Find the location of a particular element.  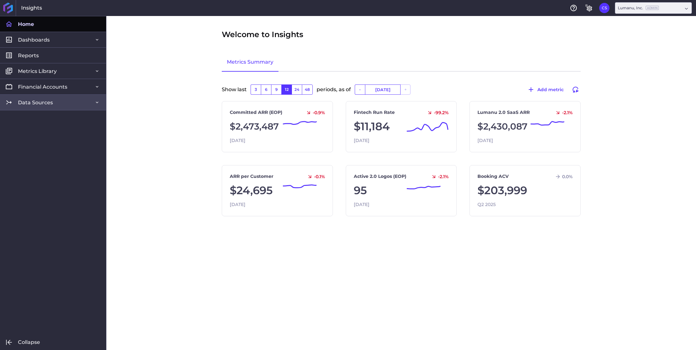

a: Active 2.0 Logos (EOP) is located at coordinates (380, 176).